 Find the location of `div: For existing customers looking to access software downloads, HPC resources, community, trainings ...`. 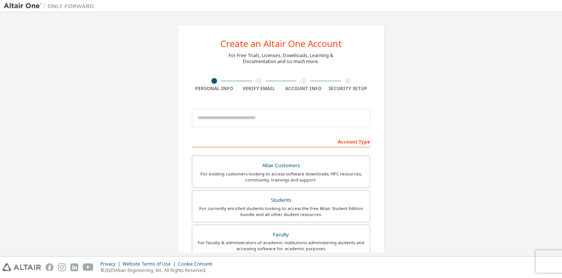

div: For existing customers looking to access software downloads, HPC resources, community, trainings ... is located at coordinates (281, 177).